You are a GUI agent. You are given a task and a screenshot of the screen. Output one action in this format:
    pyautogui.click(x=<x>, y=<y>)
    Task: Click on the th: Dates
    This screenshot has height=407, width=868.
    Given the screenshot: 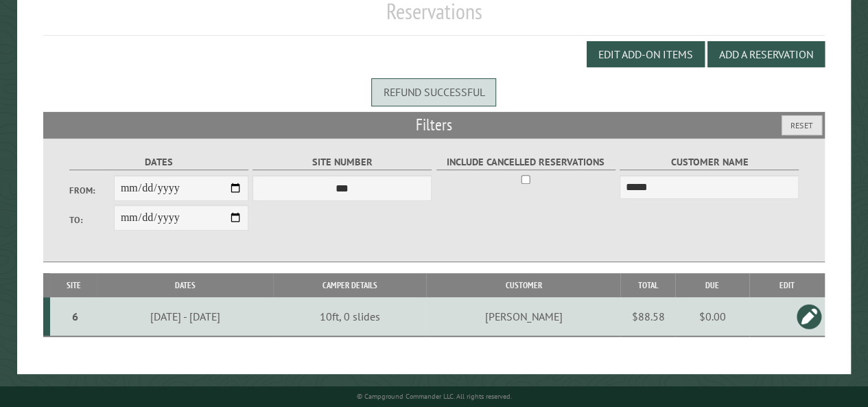 What is the action you would take?
    pyautogui.click(x=185, y=285)
    